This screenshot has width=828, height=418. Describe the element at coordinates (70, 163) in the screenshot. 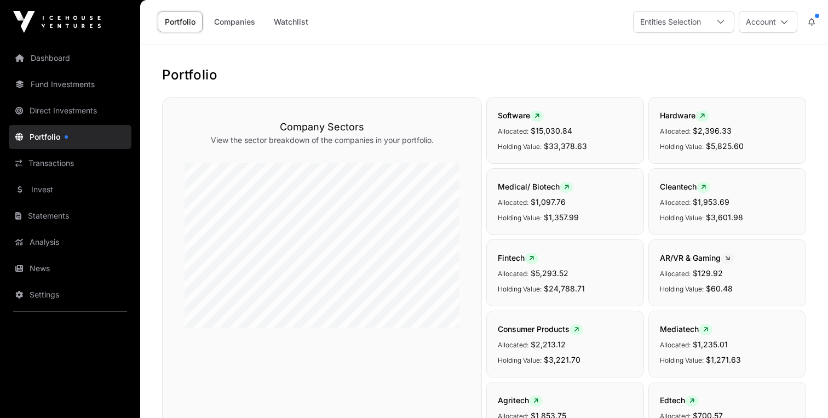

I see `a: Transactions` at that location.